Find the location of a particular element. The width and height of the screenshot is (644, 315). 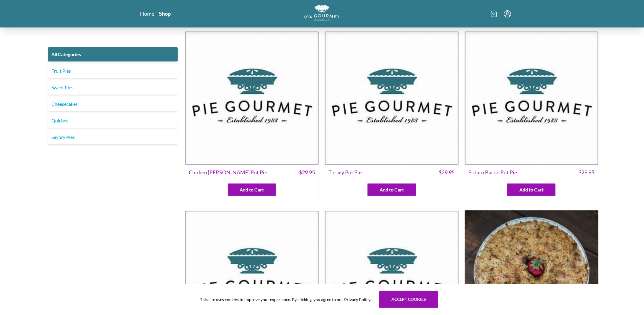

img: Chicken Curry Pot Pie is located at coordinates (252, 98).